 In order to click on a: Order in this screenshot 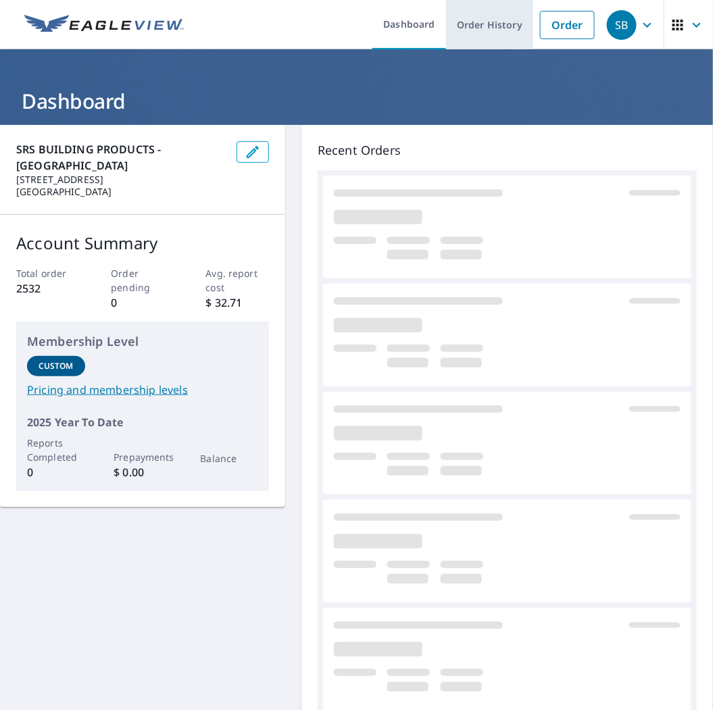, I will do `click(567, 25)`.